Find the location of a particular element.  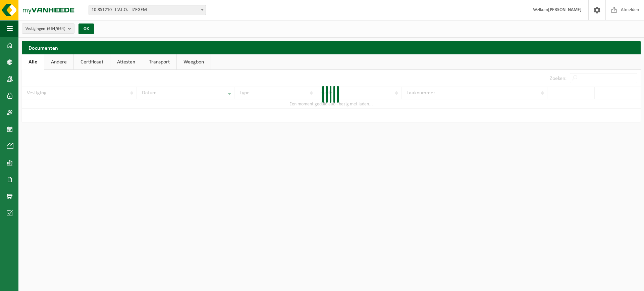

a: Weegbon is located at coordinates (193, 62).